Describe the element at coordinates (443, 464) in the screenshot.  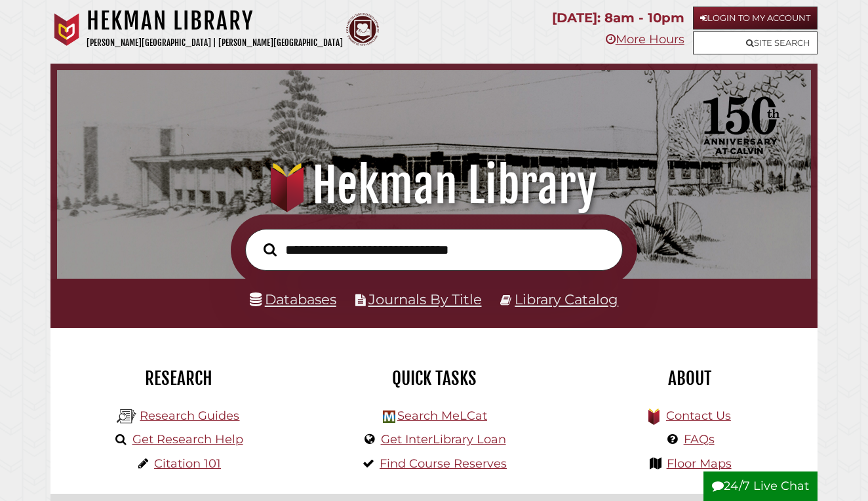
I see `a: Find Course Reserves` at that location.